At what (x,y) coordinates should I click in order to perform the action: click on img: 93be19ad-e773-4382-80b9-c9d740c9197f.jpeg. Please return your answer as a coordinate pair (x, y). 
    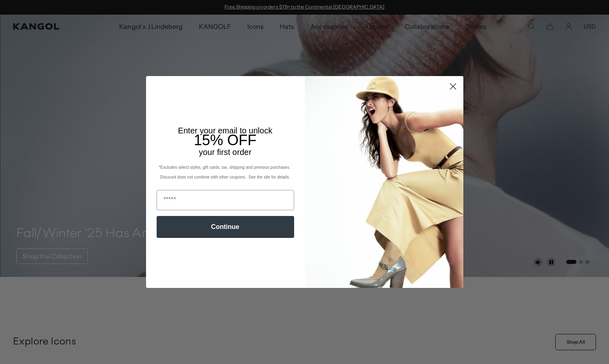
    Looking at the image, I should click on (384, 182).